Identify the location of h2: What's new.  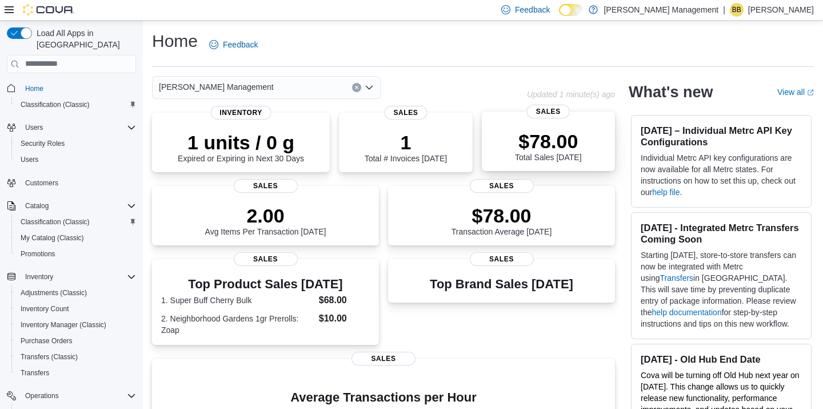
(670, 92).